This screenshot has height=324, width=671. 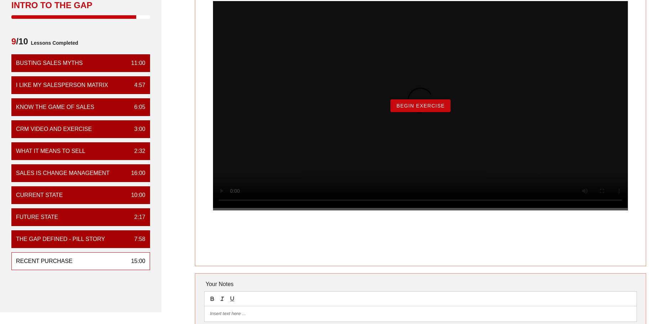 I want to click on div: Current State, so click(x=39, y=195).